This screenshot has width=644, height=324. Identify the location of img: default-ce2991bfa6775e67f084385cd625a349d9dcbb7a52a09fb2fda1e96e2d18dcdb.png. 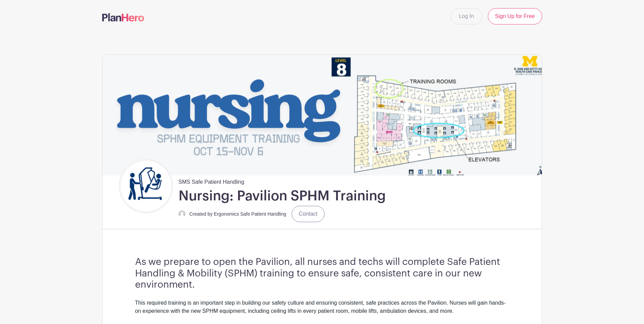
(182, 214).